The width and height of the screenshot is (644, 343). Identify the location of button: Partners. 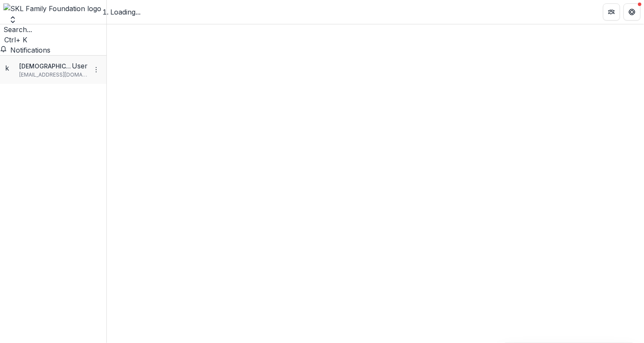
(611, 12).